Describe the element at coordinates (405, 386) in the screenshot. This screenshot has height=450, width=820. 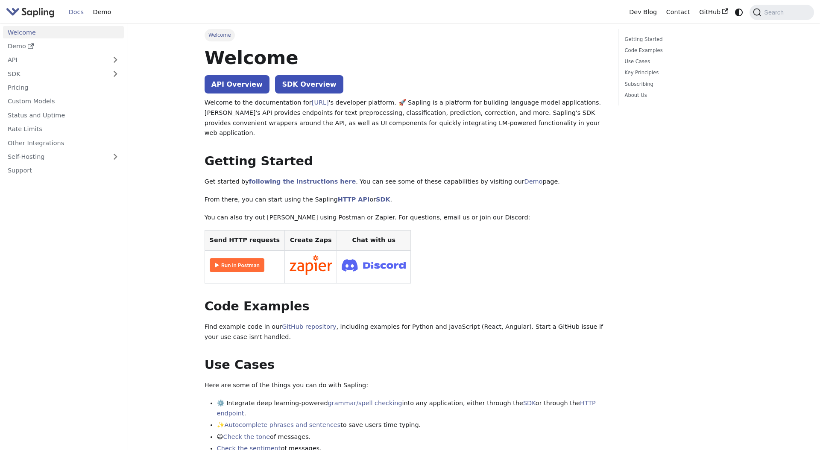
I see `p: Here are some of the things you can do with Sapling:` at that location.